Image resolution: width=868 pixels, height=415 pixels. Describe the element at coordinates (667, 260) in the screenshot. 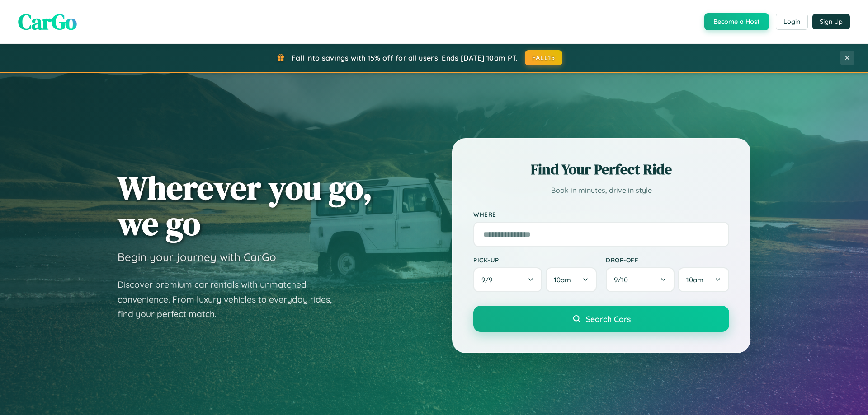

I see `label: Drop-off` at that location.